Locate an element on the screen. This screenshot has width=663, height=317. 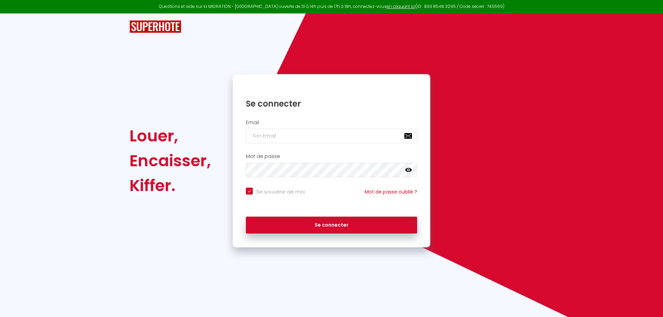
div: Encaisser, is located at coordinates (170, 161).